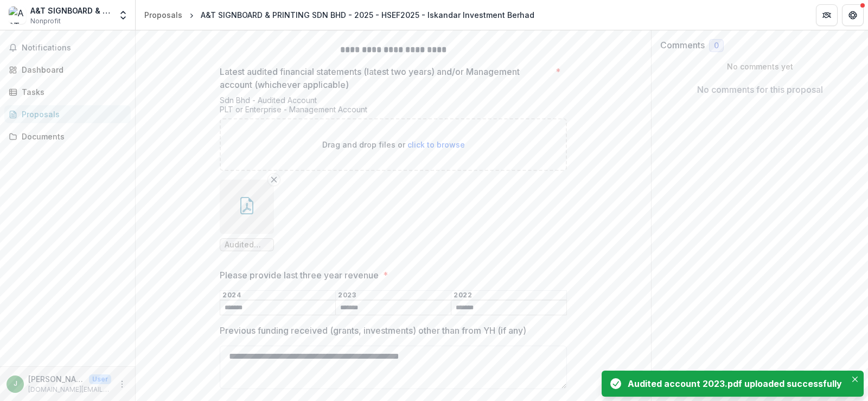 This screenshot has width=868, height=401. Describe the element at coordinates (15, 383) in the screenshot. I see `div: James` at that location.